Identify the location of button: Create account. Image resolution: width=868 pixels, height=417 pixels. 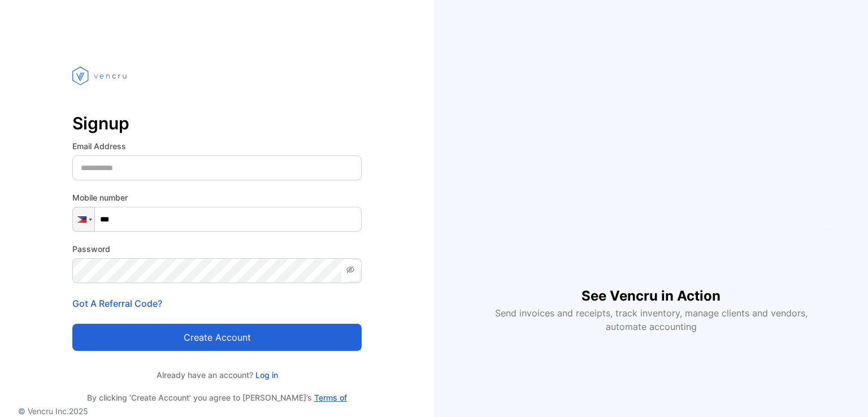
(217, 337).